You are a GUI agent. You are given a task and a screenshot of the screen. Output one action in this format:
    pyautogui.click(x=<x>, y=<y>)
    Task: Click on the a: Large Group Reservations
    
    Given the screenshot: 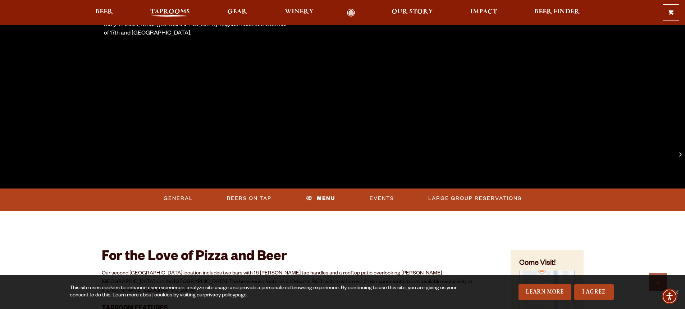 What is the action you would take?
    pyautogui.click(x=475, y=198)
    